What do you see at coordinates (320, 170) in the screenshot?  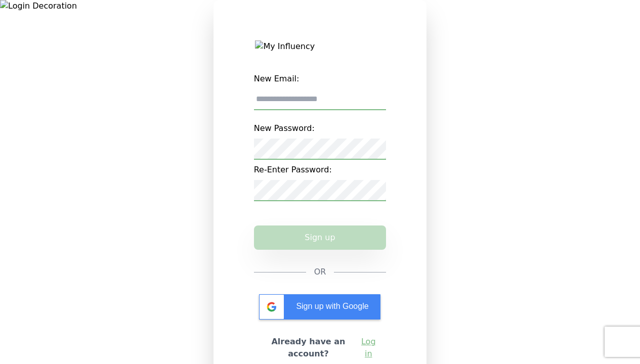 I see `label: Re-Enter Password:` at bounding box center [320, 170].